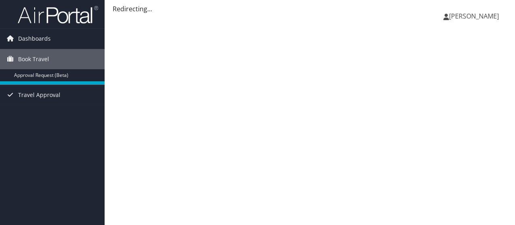 Image resolution: width=515 pixels, height=225 pixels. Describe the element at coordinates (310, 9) in the screenshot. I see `div: Redirecting...` at that location.